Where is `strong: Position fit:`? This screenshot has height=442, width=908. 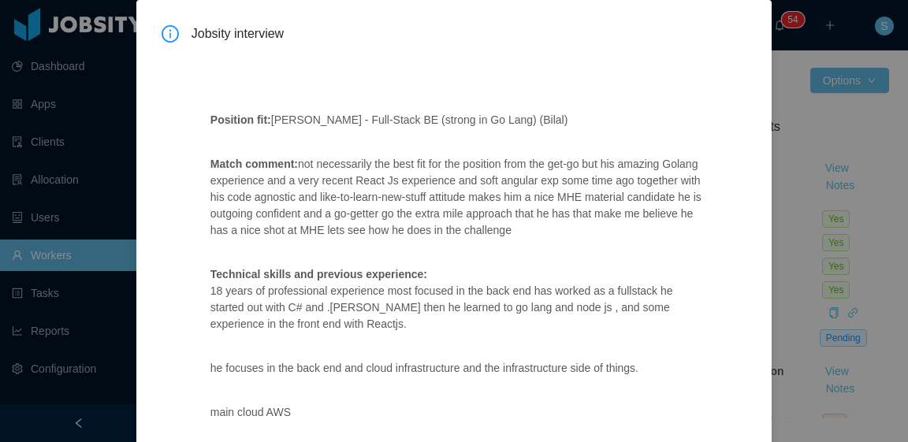
strong: Position fit: is located at coordinates (240, 120).